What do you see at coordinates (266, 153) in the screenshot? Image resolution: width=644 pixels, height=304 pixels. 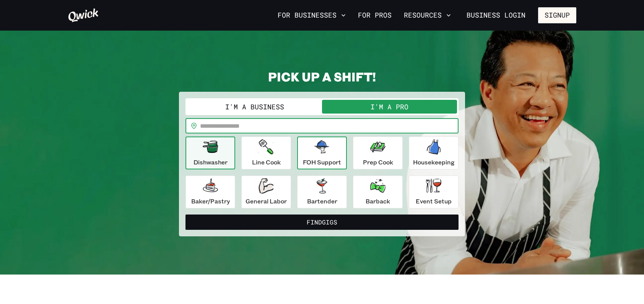 I see `button: Line Cook` at bounding box center [266, 153].